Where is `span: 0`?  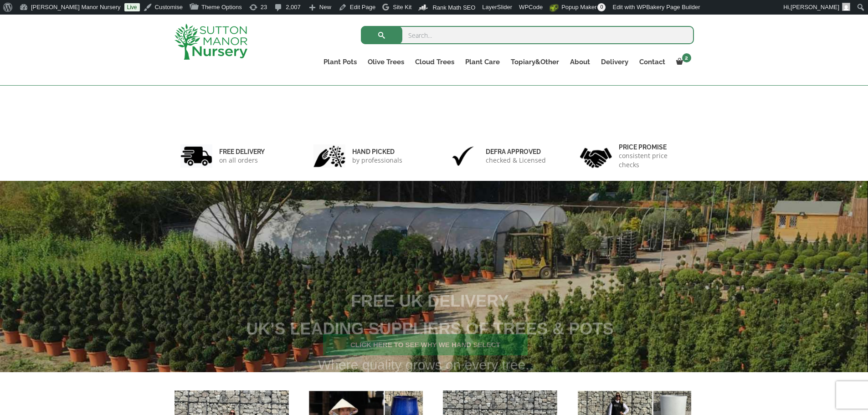
span: 0 is located at coordinates (602, 7).